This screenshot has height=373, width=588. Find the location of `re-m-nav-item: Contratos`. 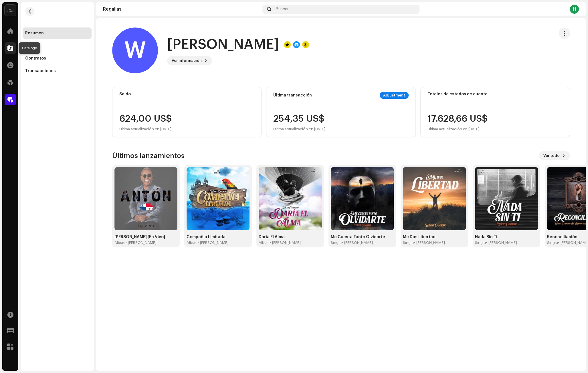

re-m-nav-item: Contratos is located at coordinates (57, 58).